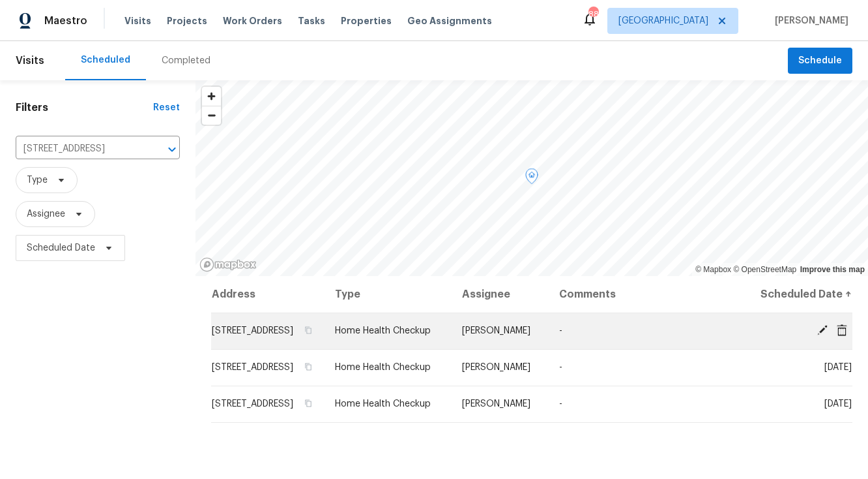  I want to click on div: Scheduled, so click(106, 60).